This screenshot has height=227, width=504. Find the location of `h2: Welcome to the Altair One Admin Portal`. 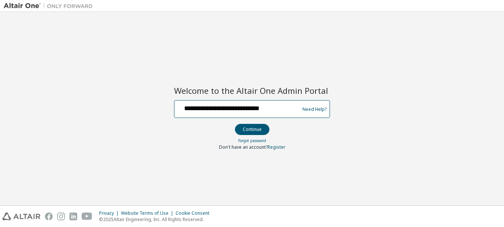

h2: Welcome to the Altair One Admin Portal is located at coordinates (252, 91).